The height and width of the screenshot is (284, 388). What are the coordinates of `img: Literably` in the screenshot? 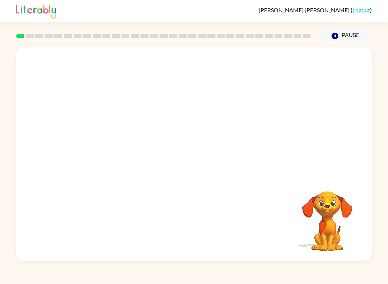 It's located at (36, 11).